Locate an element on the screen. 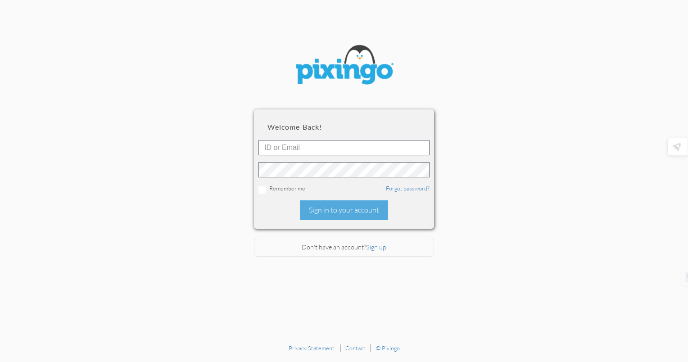  img: pixingo logo is located at coordinates (344, 66).